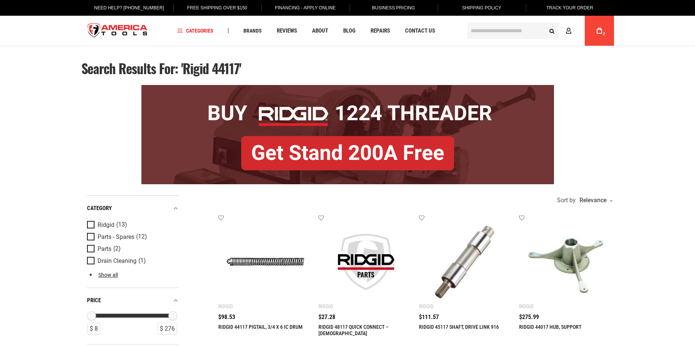 The height and width of the screenshot is (346, 695). Describe the element at coordinates (118, 31) in the screenshot. I see `img: America Tools` at that location.